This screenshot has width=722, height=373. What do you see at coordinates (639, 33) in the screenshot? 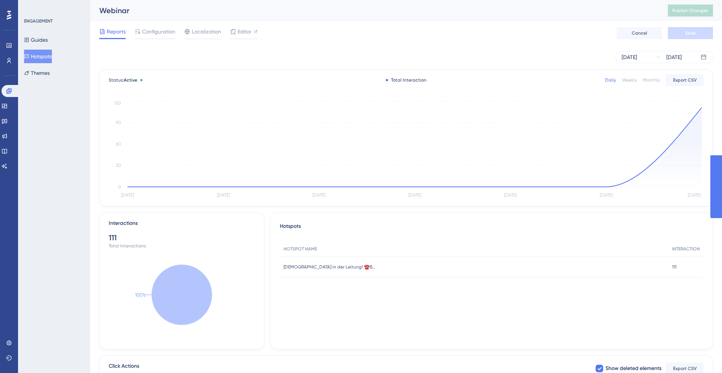
I see `button: Cancel` at bounding box center [639, 33].